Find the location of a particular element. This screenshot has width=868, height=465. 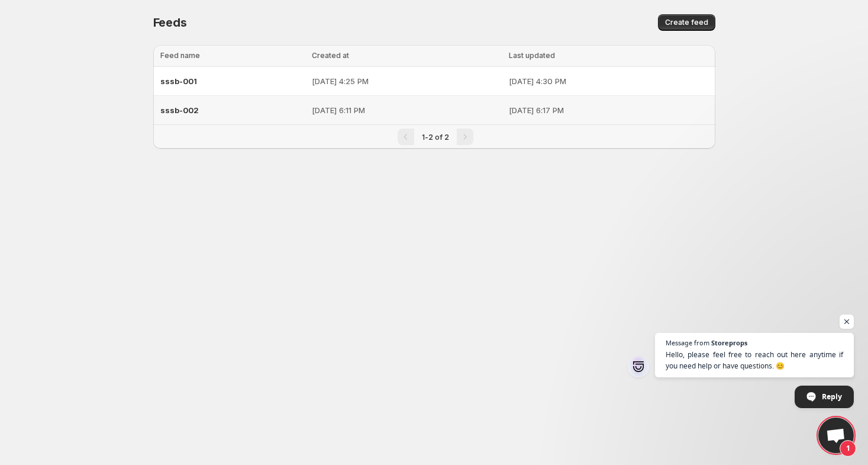

span: sssb-001 is located at coordinates (179, 81).